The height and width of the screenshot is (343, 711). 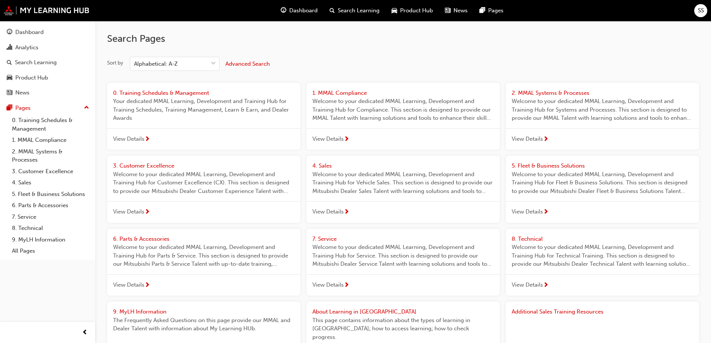 I want to click on span: Welcome to your dedicated MMAL Learning, Development and Training Hub for Systems and Processes. ..., so click(x=602, y=110).